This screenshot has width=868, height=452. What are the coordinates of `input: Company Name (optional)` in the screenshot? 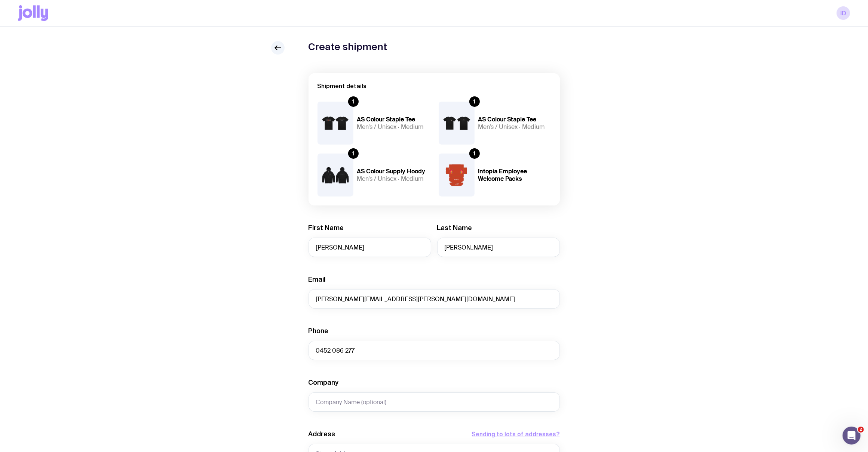 It's located at (434, 402).